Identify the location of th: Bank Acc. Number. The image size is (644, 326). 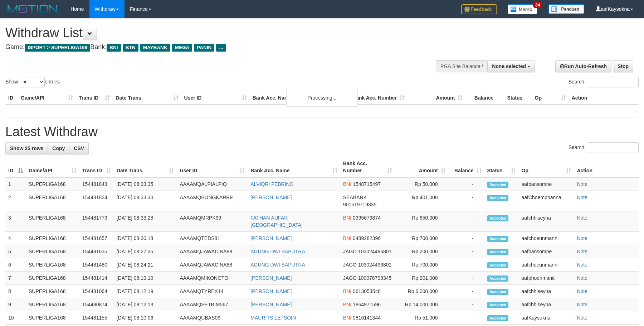
(379, 98).